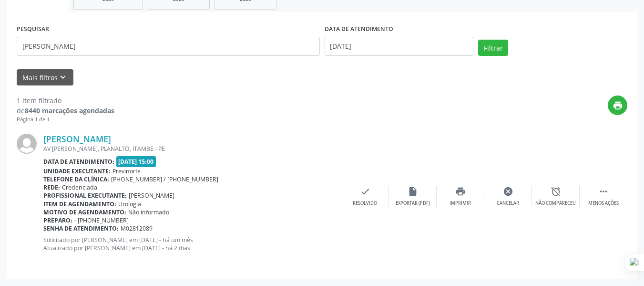 Image resolution: width=644 pixels, height=286 pixels. What do you see at coordinates (80, 187) in the screenshot?
I see `span: Credenciada` at bounding box center [80, 187].